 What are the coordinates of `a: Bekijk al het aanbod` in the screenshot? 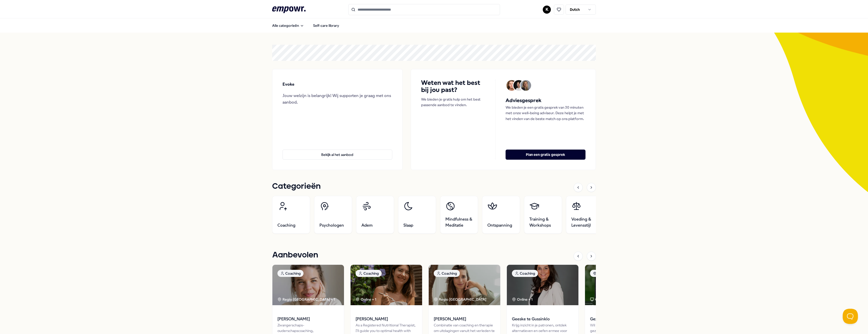 It's located at (337, 150).